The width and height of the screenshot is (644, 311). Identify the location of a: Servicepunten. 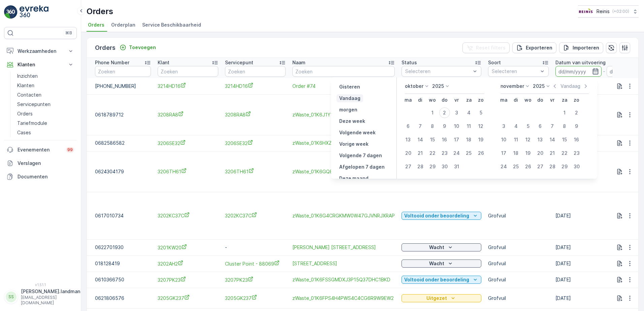
(46, 104).